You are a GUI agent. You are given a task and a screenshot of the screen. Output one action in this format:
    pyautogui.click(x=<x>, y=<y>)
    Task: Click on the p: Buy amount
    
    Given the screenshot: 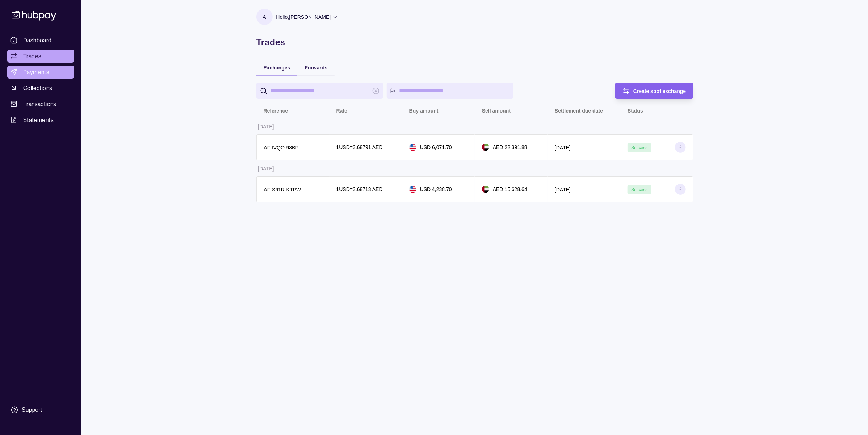 What is the action you would take?
    pyautogui.click(x=424, y=111)
    